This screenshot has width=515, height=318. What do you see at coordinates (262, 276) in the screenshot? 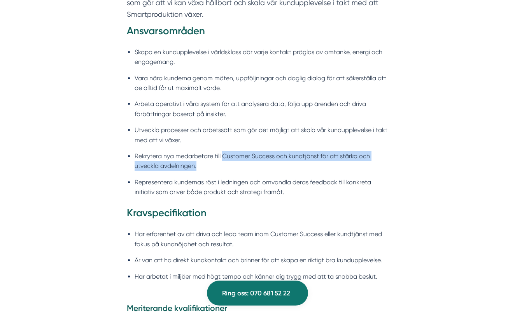
I see `li: Har arbetat i miljöer med högt tempo och känner dig trygg med att ta snabba beslut.` at bounding box center [262, 276].